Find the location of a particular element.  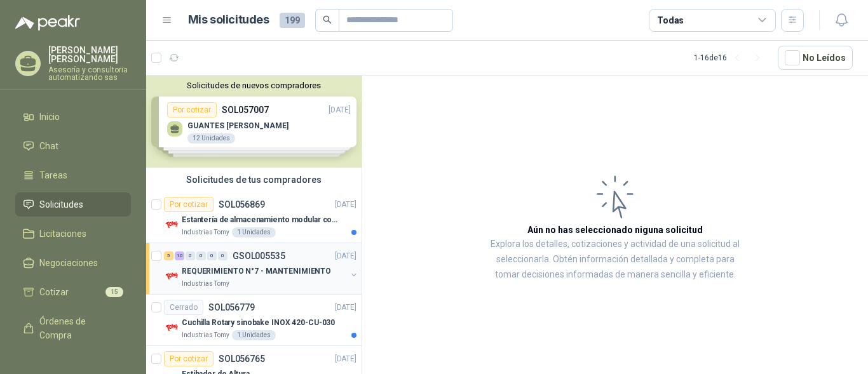

span: 199 is located at coordinates (292, 21).